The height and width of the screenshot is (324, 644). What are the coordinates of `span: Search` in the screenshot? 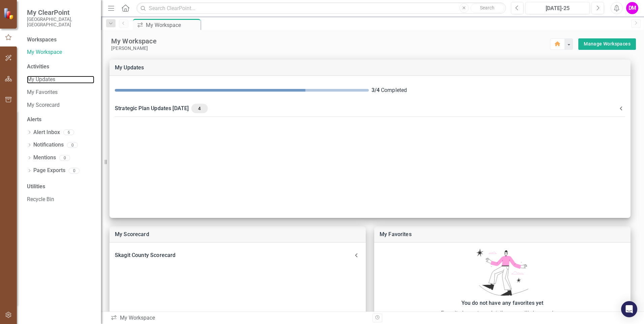 It's located at (487, 8).